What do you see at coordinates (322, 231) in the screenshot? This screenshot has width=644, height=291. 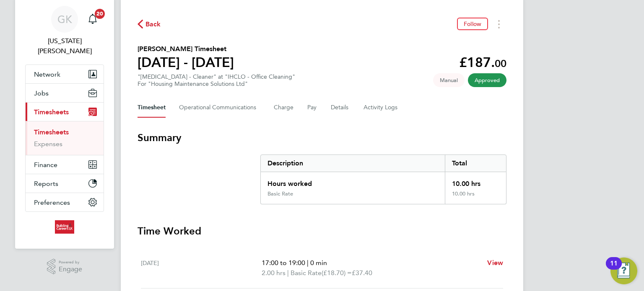 I see `h3: Time Worked` at bounding box center [322, 231].